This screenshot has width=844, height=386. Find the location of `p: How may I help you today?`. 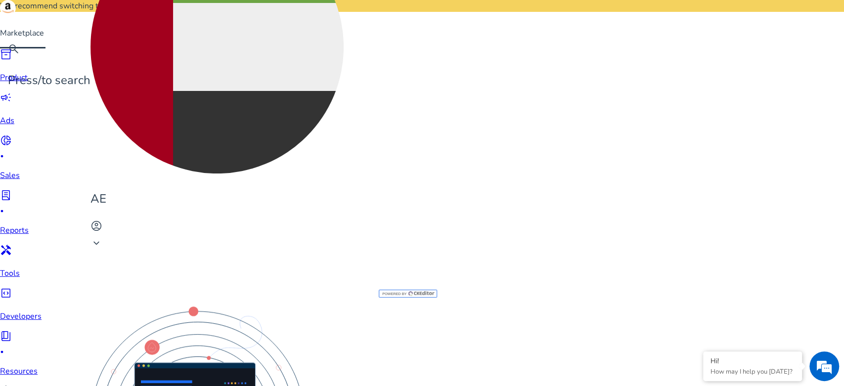

p: How may I help you today? is located at coordinates (752, 372).